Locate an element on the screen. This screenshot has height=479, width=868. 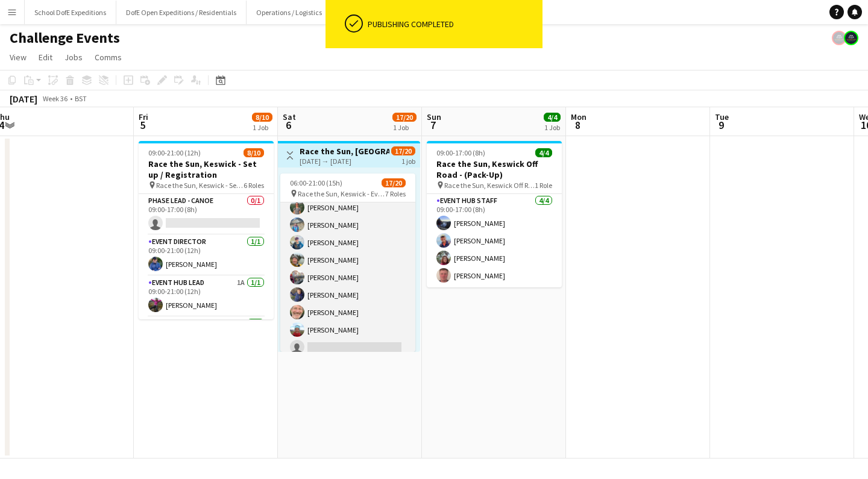
span: Tue is located at coordinates (722, 117).